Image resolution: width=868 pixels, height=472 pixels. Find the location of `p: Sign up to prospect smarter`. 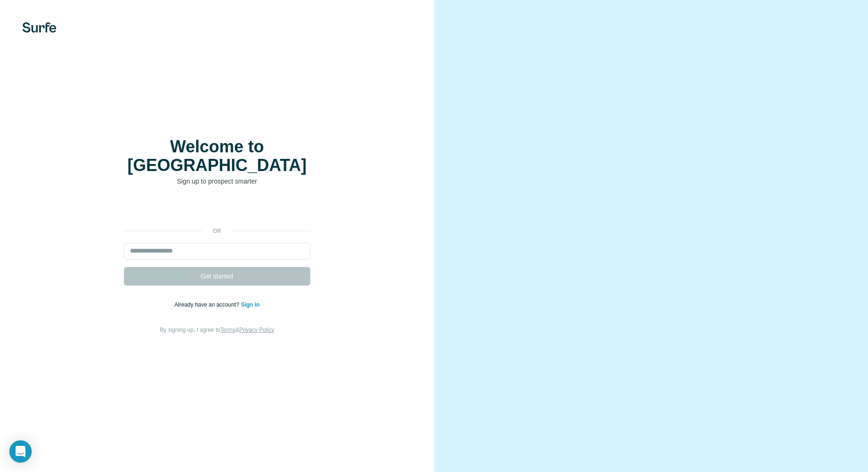

p: Sign up to prospect smarter is located at coordinates (217, 181).